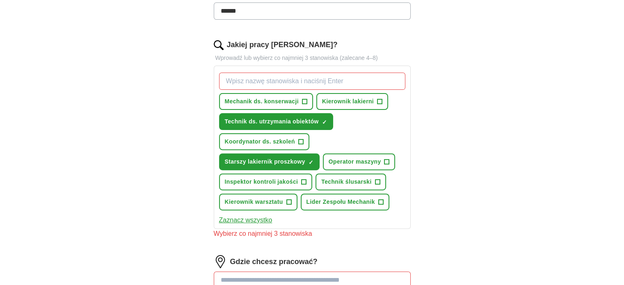 This screenshot has width=624, height=285. I want to click on button: Technik ślusarski, so click(350, 182).